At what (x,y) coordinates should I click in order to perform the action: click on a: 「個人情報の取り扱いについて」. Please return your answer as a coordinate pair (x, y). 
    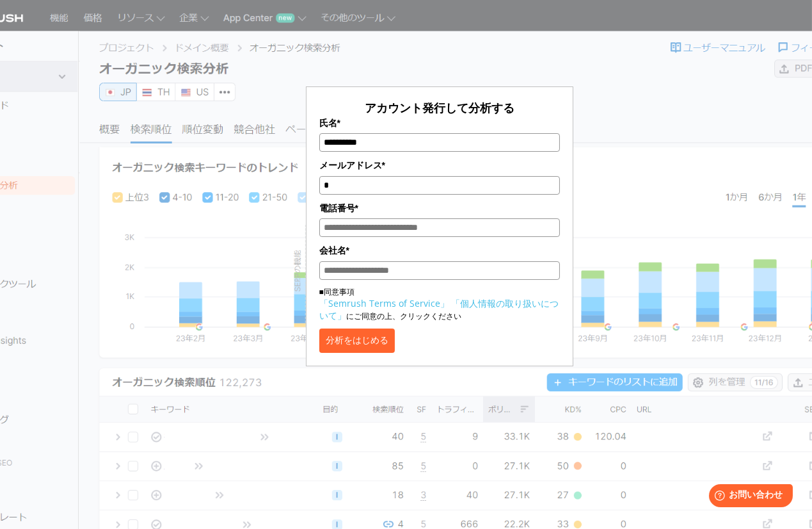
    Looking at the image, I should click on (439, 309).